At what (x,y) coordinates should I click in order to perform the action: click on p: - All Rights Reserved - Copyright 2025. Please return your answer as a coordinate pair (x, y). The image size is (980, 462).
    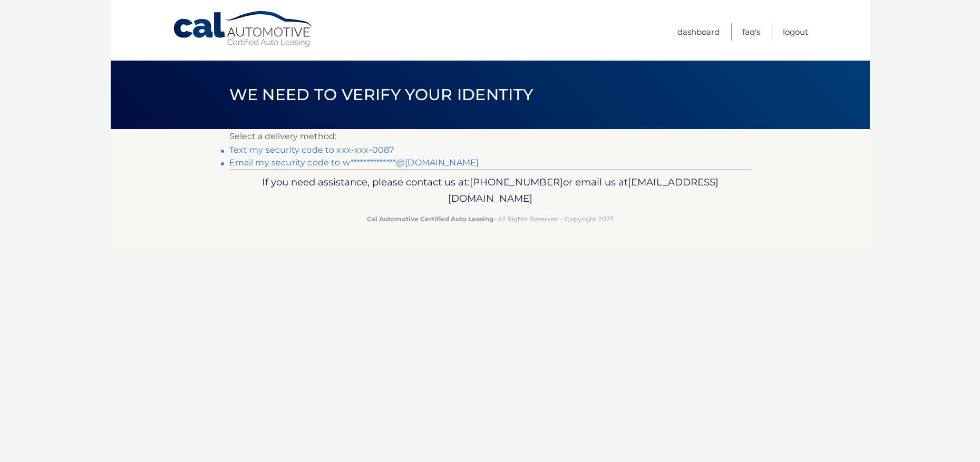
    Looking at the image, I should click on (490, 219).